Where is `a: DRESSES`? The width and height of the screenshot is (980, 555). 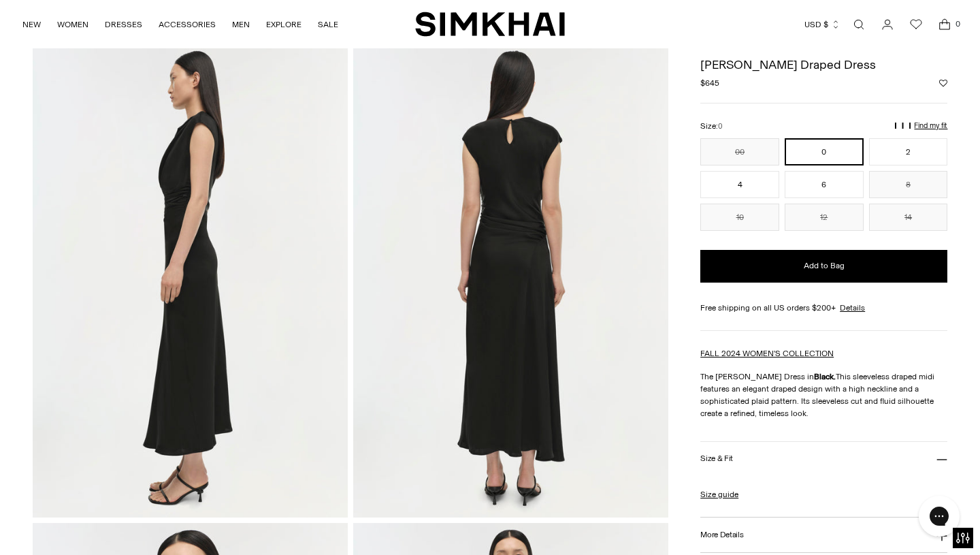 a: DRESSES is located at coordinates (124, 24).